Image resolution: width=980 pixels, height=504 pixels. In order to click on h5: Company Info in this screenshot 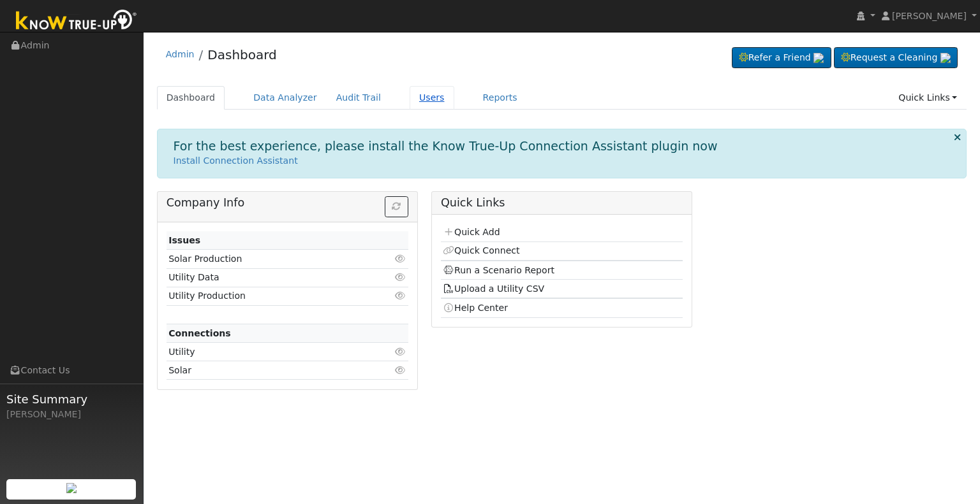, I will do `click(287, 203)`.